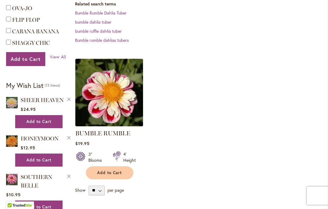  What do you see at coordinates (12, 103) in the screenshot?
I see `img: SHEER HEAVEN` at bounding box center [12, 103].